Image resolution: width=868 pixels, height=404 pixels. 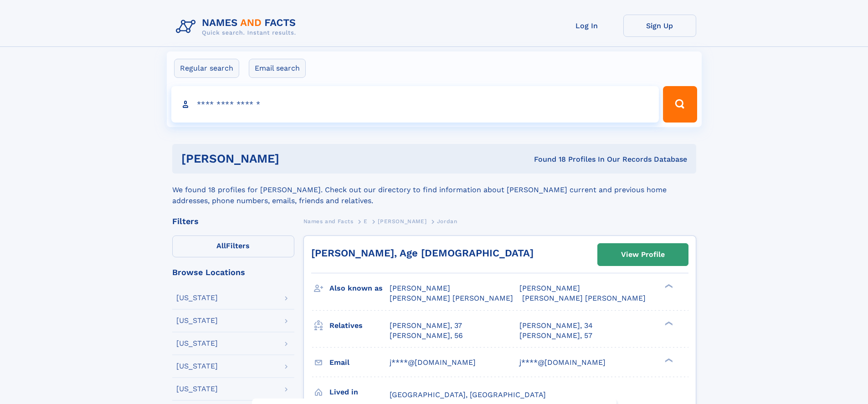 What do you see at coordinates (360, 325) in the screenshot?
I see `h3: Relatives` at bounding box center [360, 325].